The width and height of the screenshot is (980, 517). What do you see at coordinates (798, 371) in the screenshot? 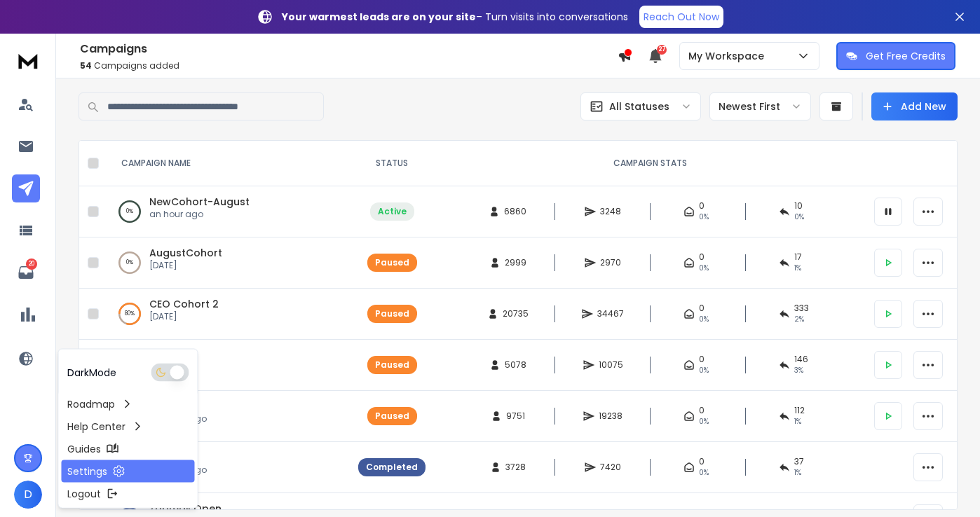
I see `span: 3 %` at bounding box center [798, 371].